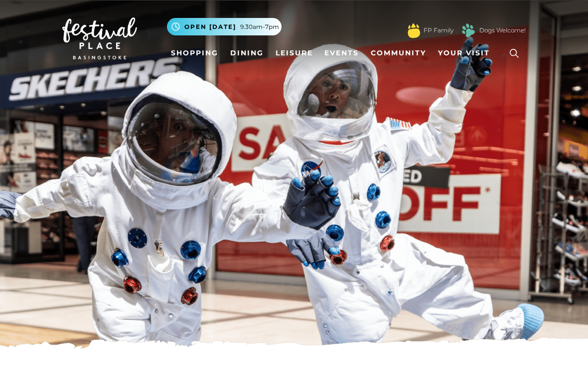  Describe the element at coordinates (439, 30) in the screenshot. I see `a: FP Family` at that location.